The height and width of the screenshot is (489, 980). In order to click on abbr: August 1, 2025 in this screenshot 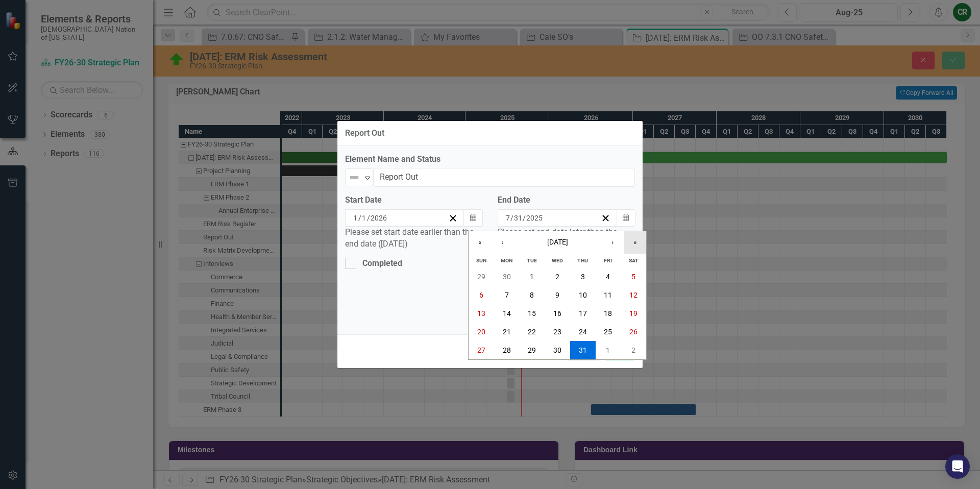, I will do `click(608, 350)`.